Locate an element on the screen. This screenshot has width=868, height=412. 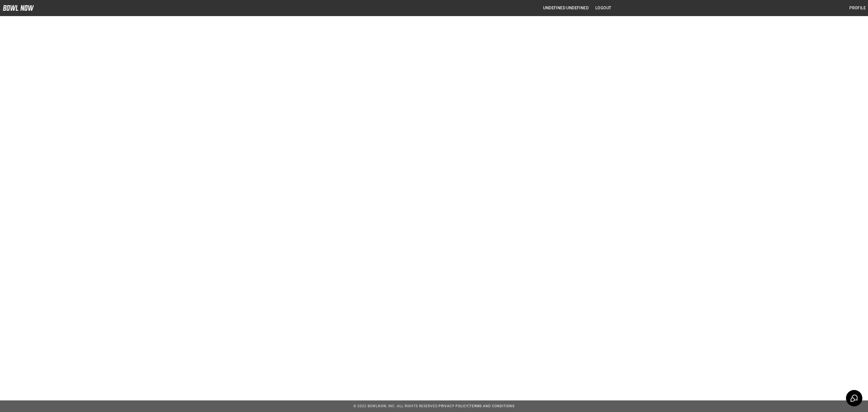
span: © 2022 BowlNow, Inc. All Rights Reserved. is located at coordinates (396, 406).